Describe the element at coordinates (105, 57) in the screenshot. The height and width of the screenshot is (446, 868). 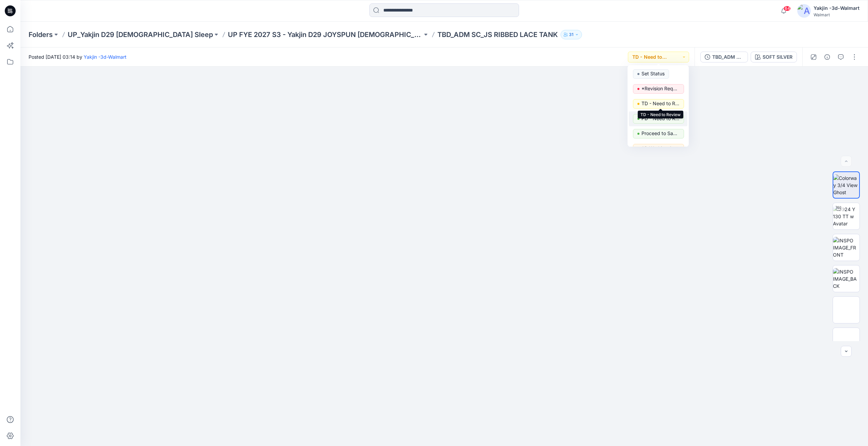
I see `a: Yakjin -3d-Walmart` at that location.